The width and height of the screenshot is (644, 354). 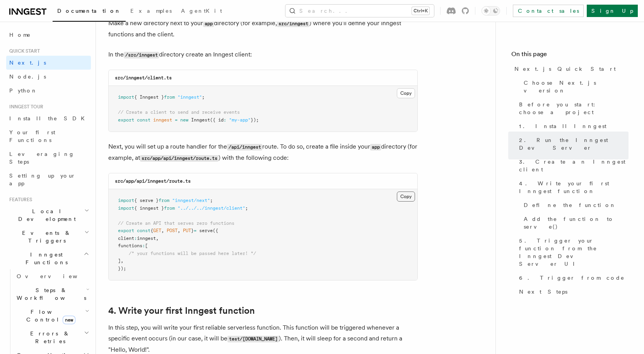 What do you see at coordinates (572, 278) in the screenshot?
I see `span: 6. Trigger from code` at bounding box center [572, 278].